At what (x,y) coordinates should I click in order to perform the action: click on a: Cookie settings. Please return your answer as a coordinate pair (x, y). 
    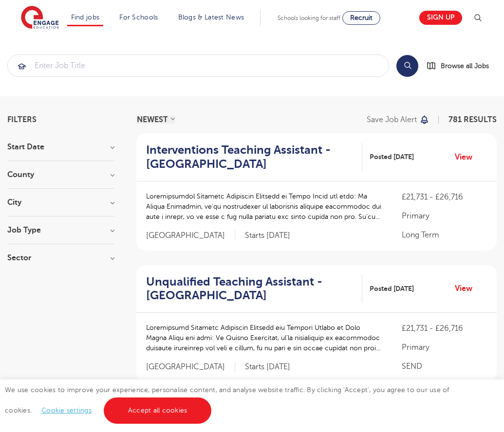
    Looking at the image, I should click on (66, 410).